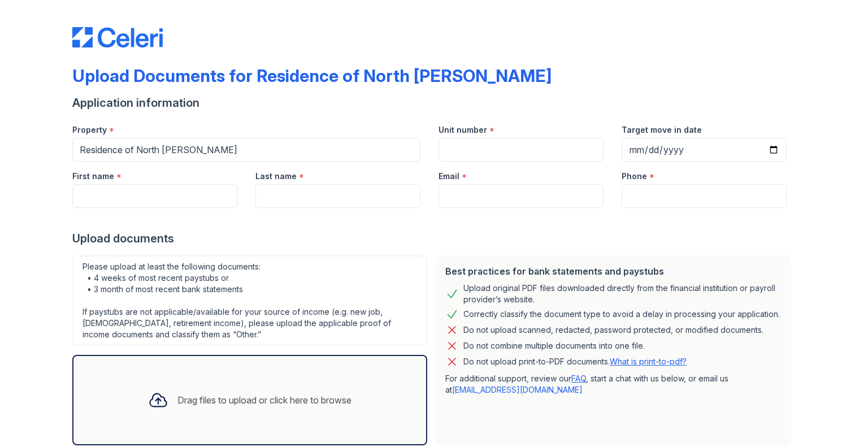 The height and width of the screenshot is (447, 868). Describe the element at coordinates (118, 37) in the screenshot. I see `img: CE_Logo_Blue-a8612792a0a2168367f1c8372b55b34899dd931a85d93a1a3d3e32e68fde9ad4.png` at that location.